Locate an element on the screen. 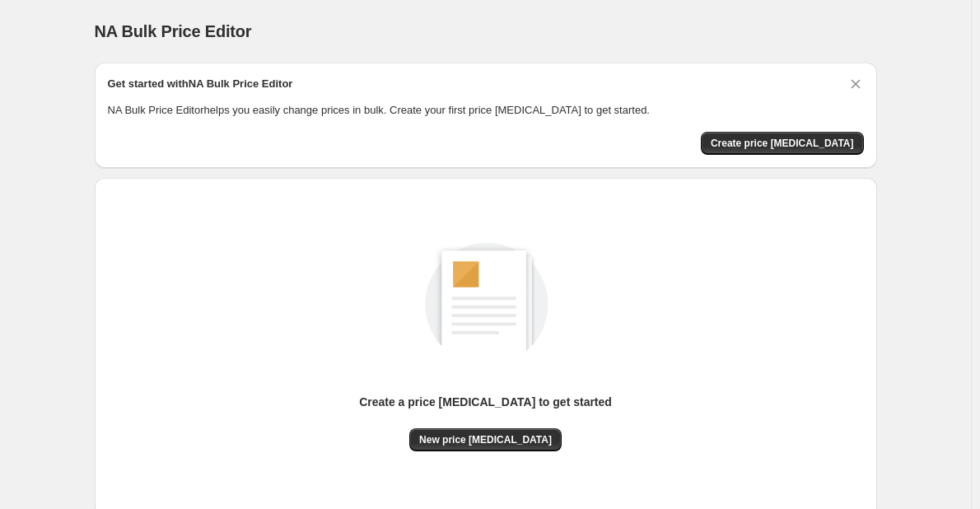 The width and height of the screenshot is (980, 509). h2: Get started with NA Bulk Price Editor is located at coordinates (200, 84).